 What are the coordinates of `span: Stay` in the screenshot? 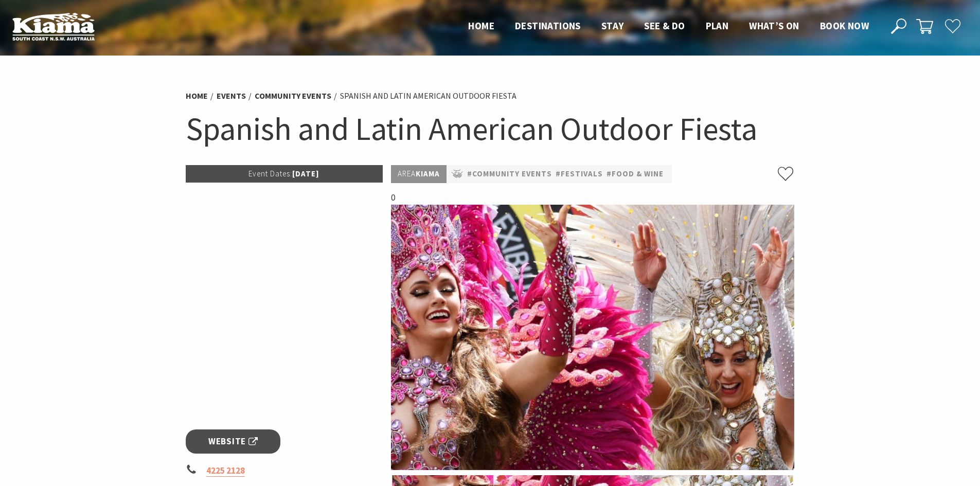 It's located at (613, 25).